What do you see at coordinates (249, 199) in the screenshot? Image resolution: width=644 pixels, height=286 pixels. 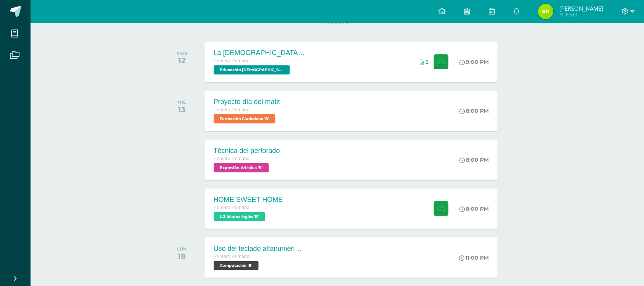 I see `div: HOME SWEET HOME` at bounding box center [249, 199].